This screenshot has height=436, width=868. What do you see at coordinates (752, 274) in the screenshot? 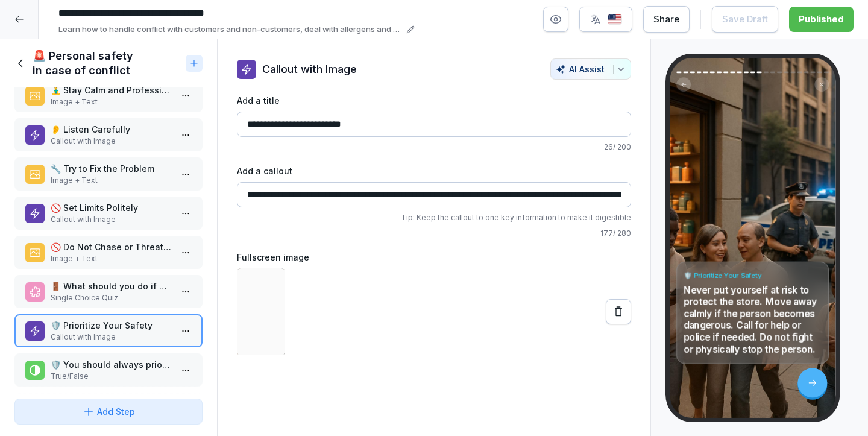
I see `h4: 🛡️ Prioritize Your Safety` at bounding box center [752, 274].